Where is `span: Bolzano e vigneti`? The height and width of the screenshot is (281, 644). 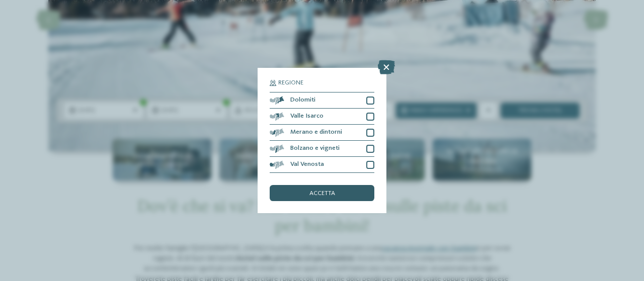
span: Bolzano e vigneti is located at coordinates (315, 148).